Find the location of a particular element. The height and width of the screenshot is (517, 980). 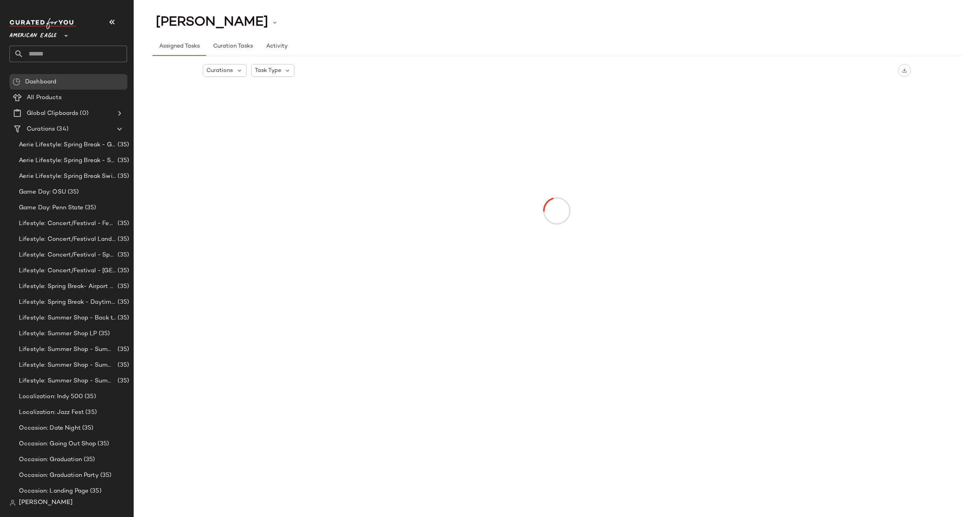

span: Aerie Lifestyle: Spring Break - Sporty is located at coordinates (67, 160).